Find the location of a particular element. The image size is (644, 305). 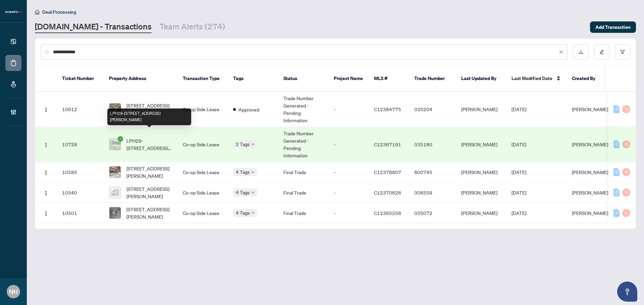

span: Add Transaction is located at coordinates (613, 27).